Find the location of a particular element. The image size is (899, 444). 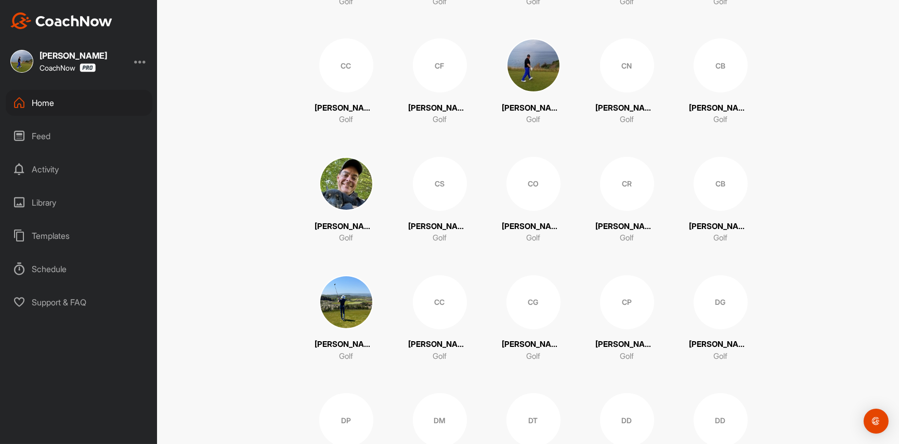

div: CS is located at coordinates (440, 184).